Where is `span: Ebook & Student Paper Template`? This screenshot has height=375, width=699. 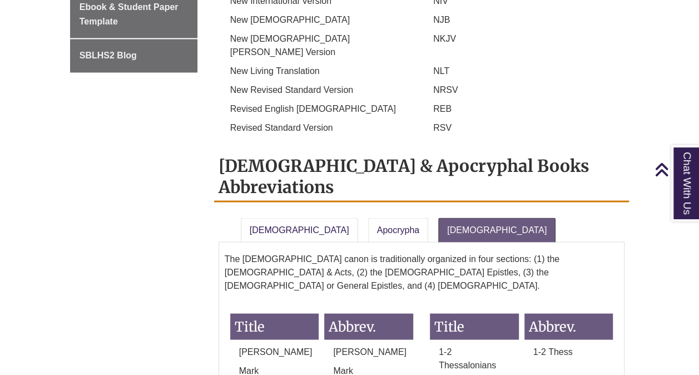
span: Ebook & Student Paper Template is located at coordinates (129, 14).